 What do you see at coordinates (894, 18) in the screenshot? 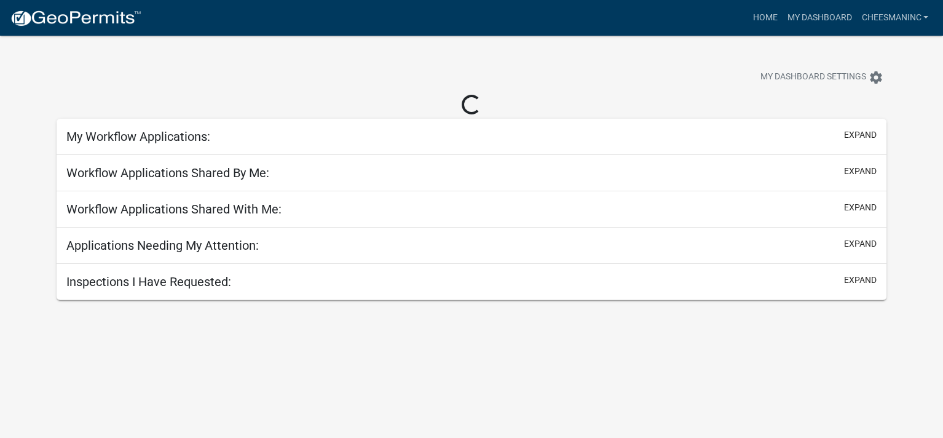
I see `a: cheesmaninc` at bounding box center [894, 18].